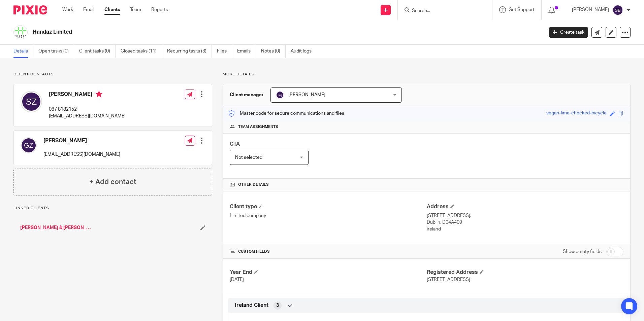 The image size is (644, 321). What do you see at coordinates (328, 207) in the screenshot?
I see `h4: Client type` at bounding box center [328, 207].